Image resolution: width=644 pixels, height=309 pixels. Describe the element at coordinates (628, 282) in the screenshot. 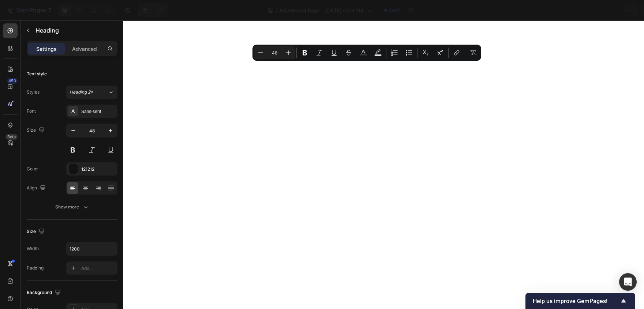

I see `div: Open Intercom Messenger` at that location.